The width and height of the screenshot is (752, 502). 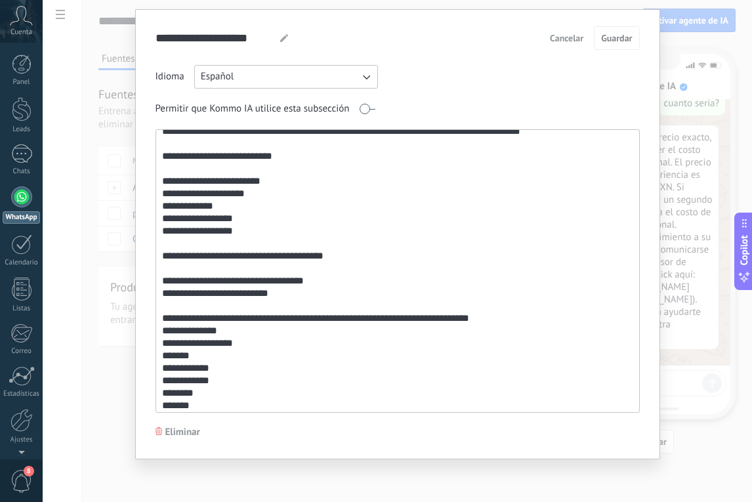 What do you see at coordinates (22, 129) in the screenshot?
I see `div: Leads` at bounding box center [22, 129].